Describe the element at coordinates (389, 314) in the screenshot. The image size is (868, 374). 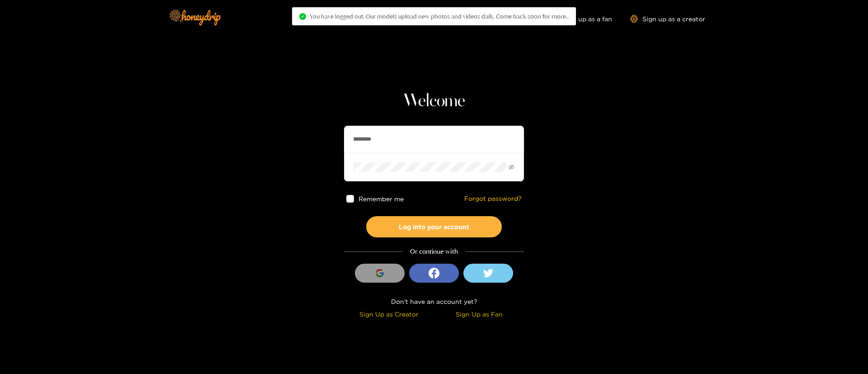
I see `div: Sign Up as Creator` at that location.